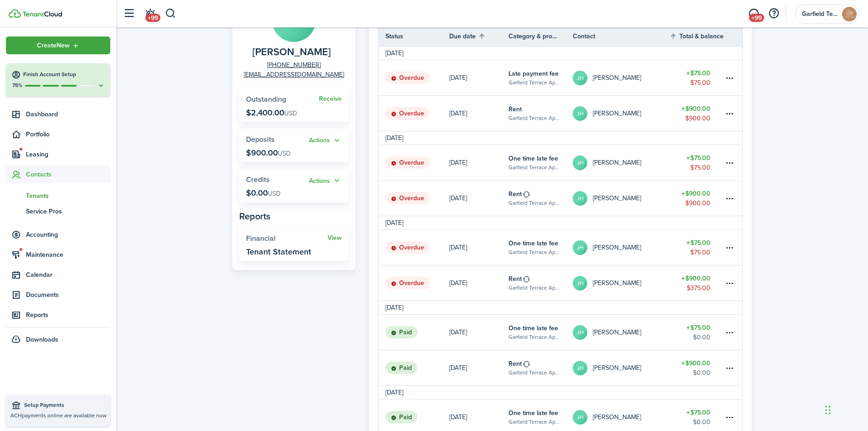 This screenshot has height=431, width=868. Describe the element at coordinates (63, 75) in the screenshot. I see `h4: Finish Account Setup` at that location.